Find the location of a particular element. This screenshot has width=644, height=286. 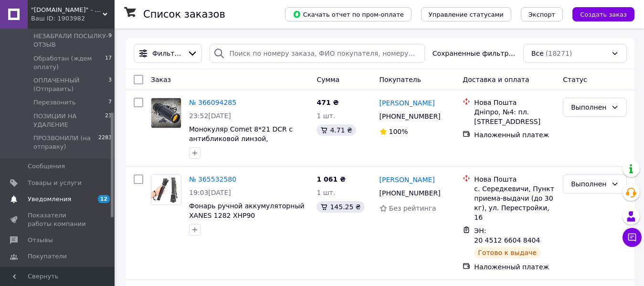

div: Готово к выдаче is located at coordinates (507, 253).